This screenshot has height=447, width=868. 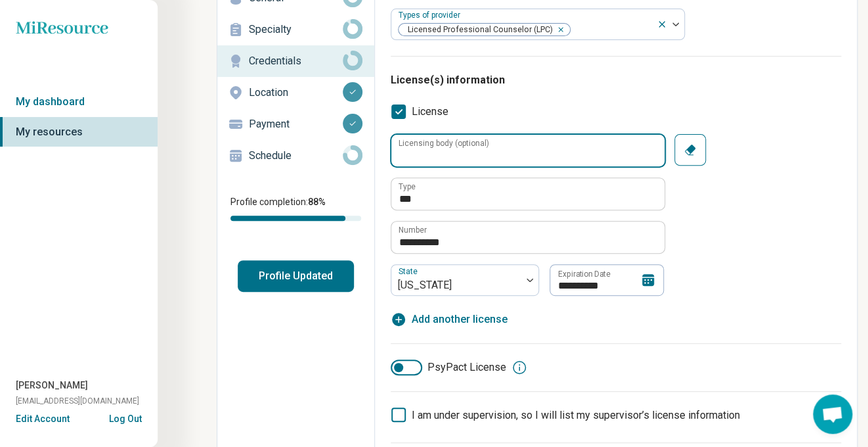 I want to click on a: Credentials, so click(x=295, y=61).